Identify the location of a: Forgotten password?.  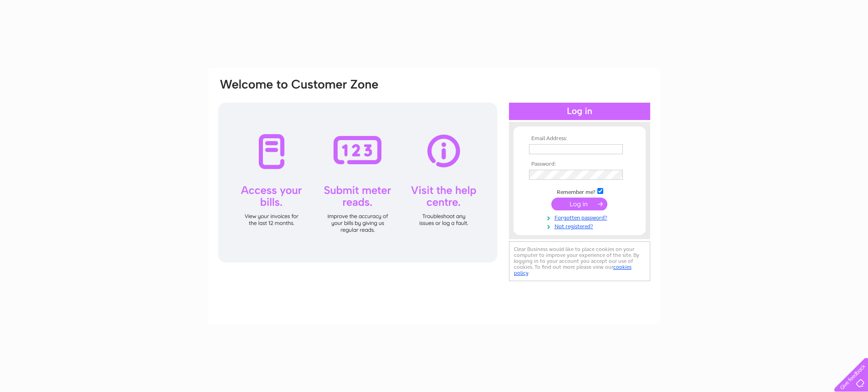
(581, 217).